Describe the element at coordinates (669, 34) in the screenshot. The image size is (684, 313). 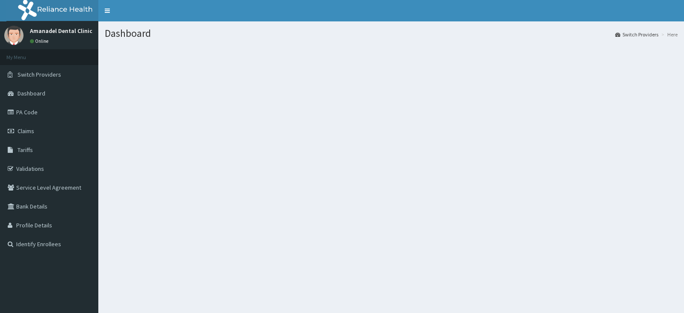
I see `li: Here` at that location.